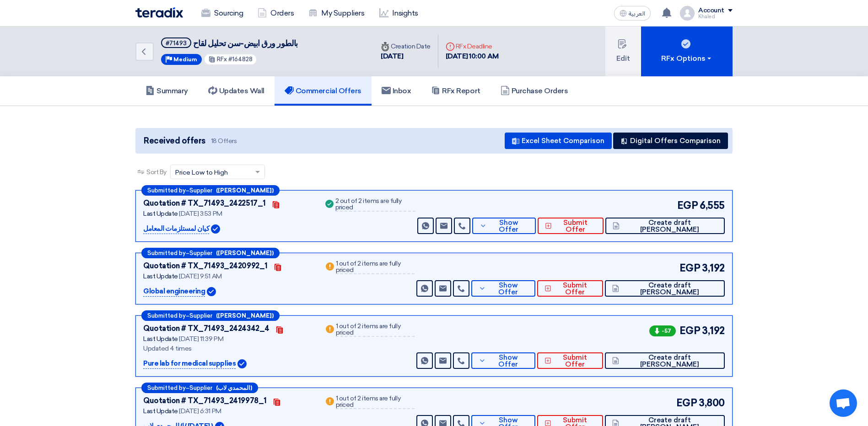  Describe the element at coordinates (662, 331) in the screenshot. I see `span: -57` at that location.